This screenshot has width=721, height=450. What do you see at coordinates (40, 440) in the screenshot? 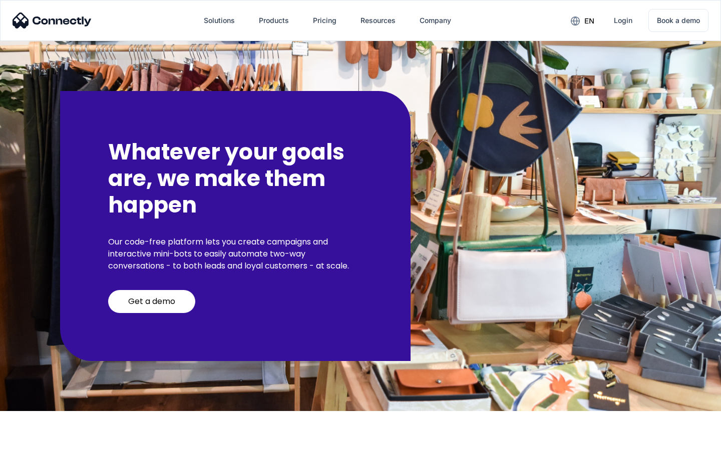
I see `ul: Language list` at bounding box center [40, 440].